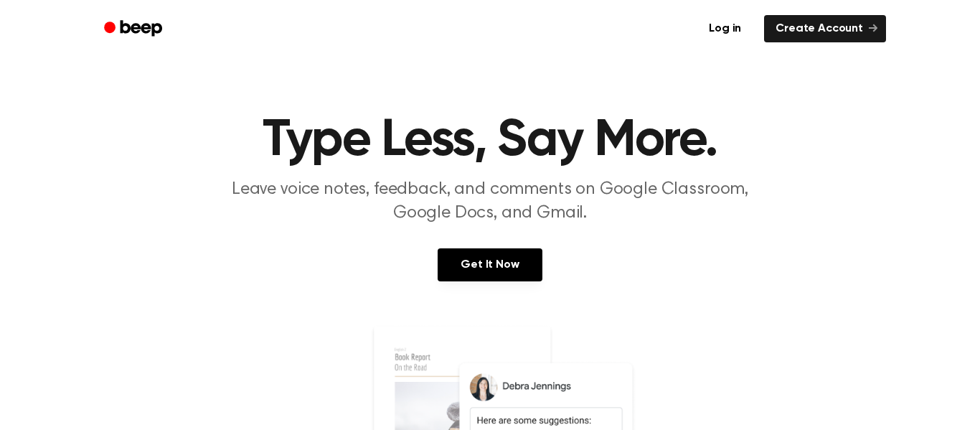  What do you see at coordinates (489, 265) in the screenshot?
I see `a: Get It Now` at bounding box center [489, 265].